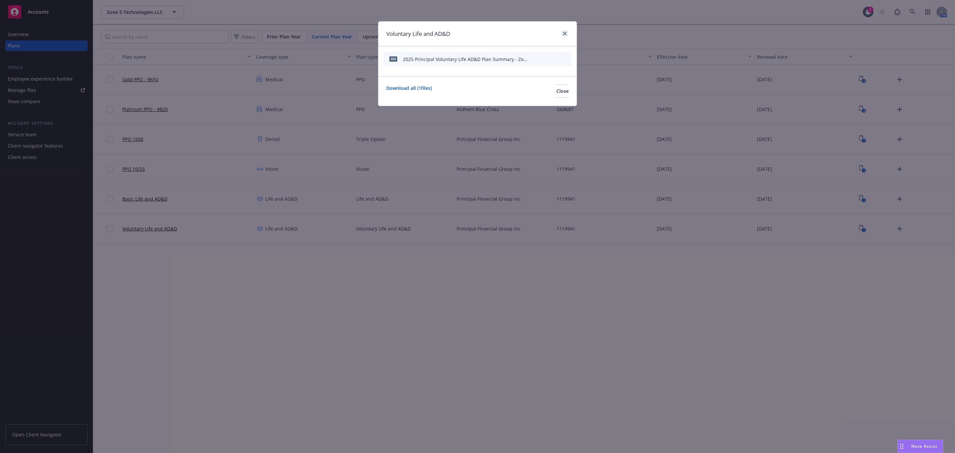 This screenshot has width=955, height=453. I want to click on div: 2025 Principal Voluntary Life AD&D Plan Summary - Zone 5.pdf, so click(466, 59).